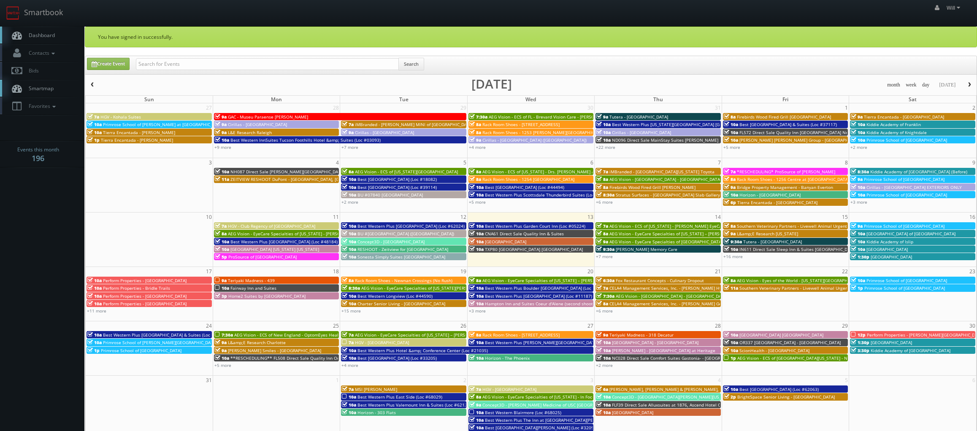 This screenshot has height=431, width=977. I want to click on a: +11 more, so click(97, 311).